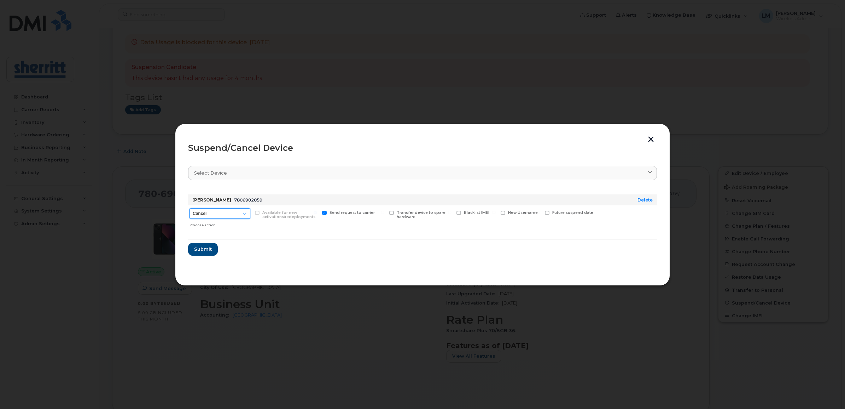 This screenshot has width=845, height=409. I want to click on span: Blacklist IMEI, so click(477, 212).